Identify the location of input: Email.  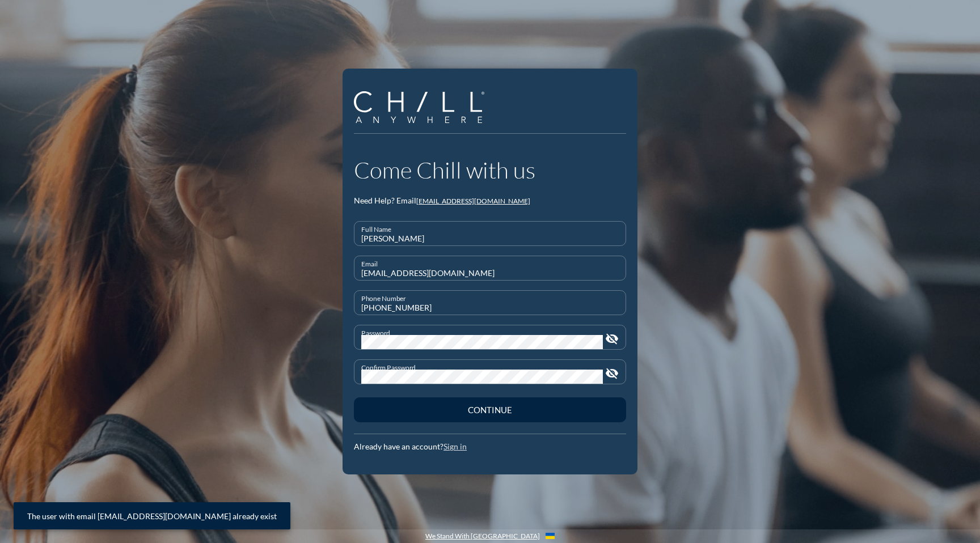
(490, 273).